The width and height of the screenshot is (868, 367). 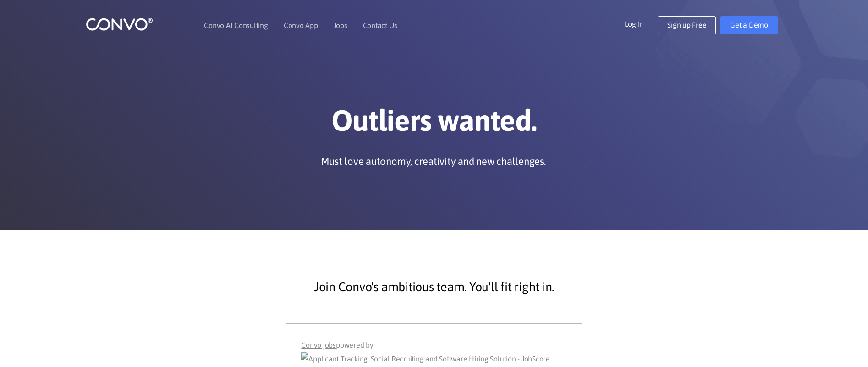 What do you see at coordinates (641, 23) in the screenshot?
I see `a: Log In` at bounding box center [641, 23].